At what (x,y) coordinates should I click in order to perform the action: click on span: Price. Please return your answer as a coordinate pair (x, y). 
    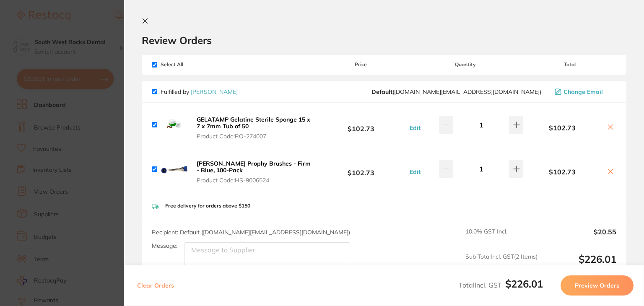
    Looking at the image, I should click on (361, 65).